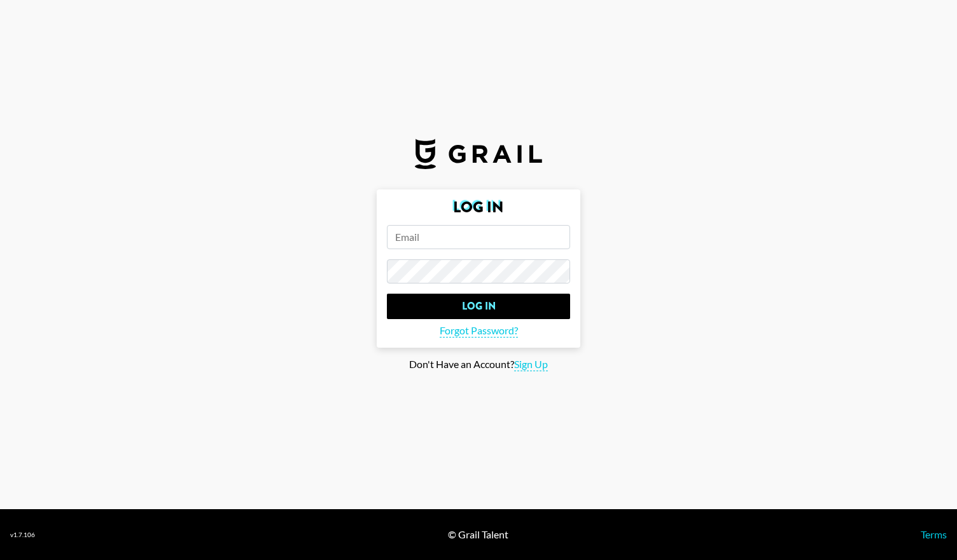  Describe the element at coordinates (479, 154) in the screenshot. I see `img: Grail Talent Logo` at that location.